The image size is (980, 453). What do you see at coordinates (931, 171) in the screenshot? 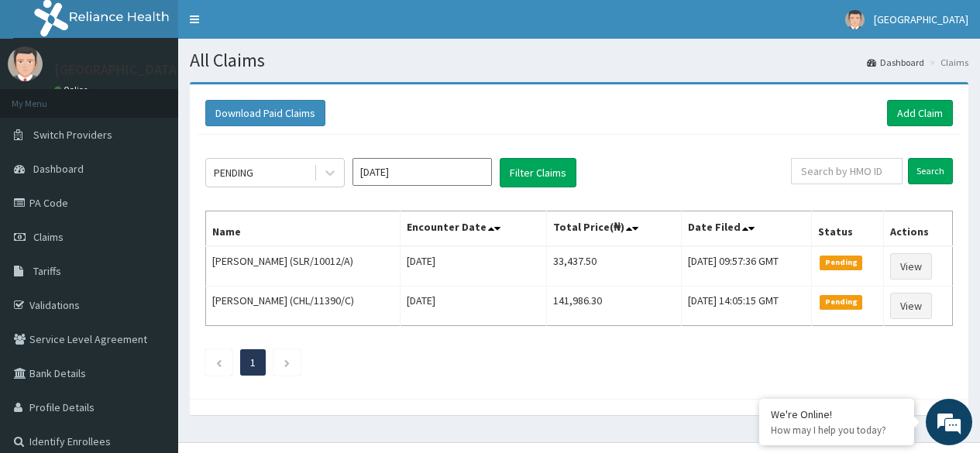
I see `input: Search` at bounding box center [931, 171].